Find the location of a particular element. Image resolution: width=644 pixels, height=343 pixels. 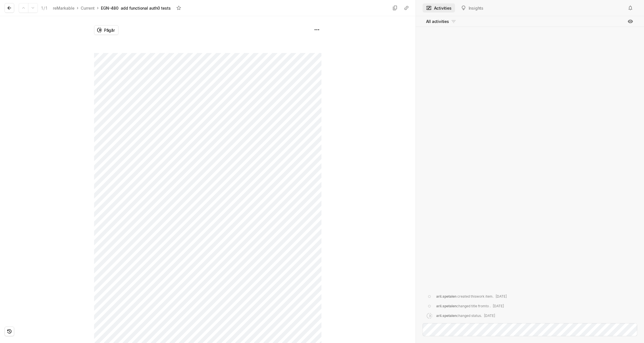

span: All activities is located at coordinates (438, 21).